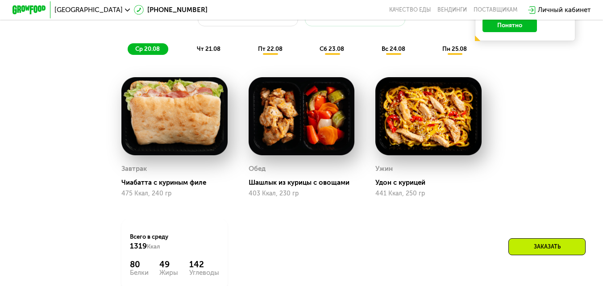 The width and height of the screenshot is (603, 286). Describe the element at coordinates (429, 194) in the screenshot. I see `div: 441 Ккал, 250 гр` at that location.